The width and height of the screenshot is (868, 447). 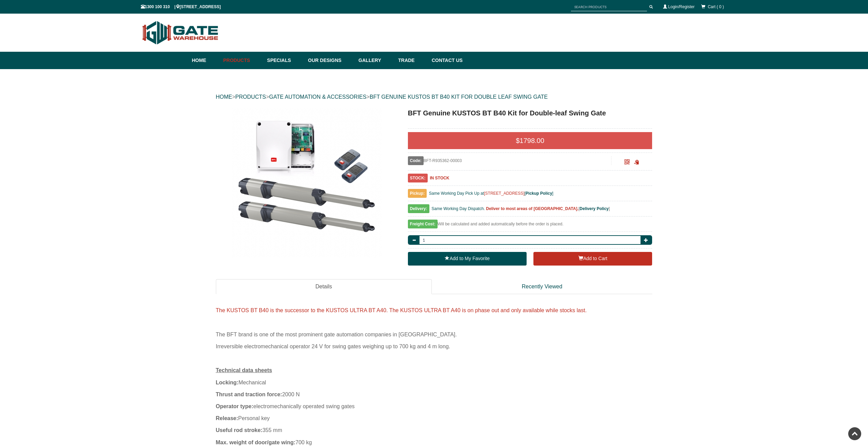 What do you see at coordinates (530, 113) in the screenshot?
I see `h1: BFT Genuine KUSTOS BT B40 Kit for Double-leaf Swing Gate` at bounding box center [530, 113].